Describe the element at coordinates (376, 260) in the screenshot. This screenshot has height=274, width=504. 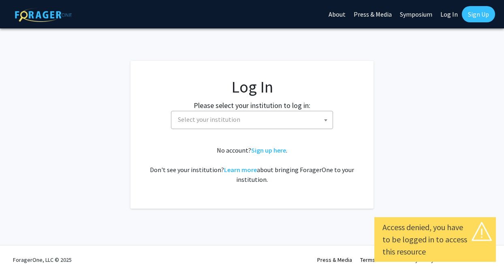
I see `a: Terms of Use` at that location.